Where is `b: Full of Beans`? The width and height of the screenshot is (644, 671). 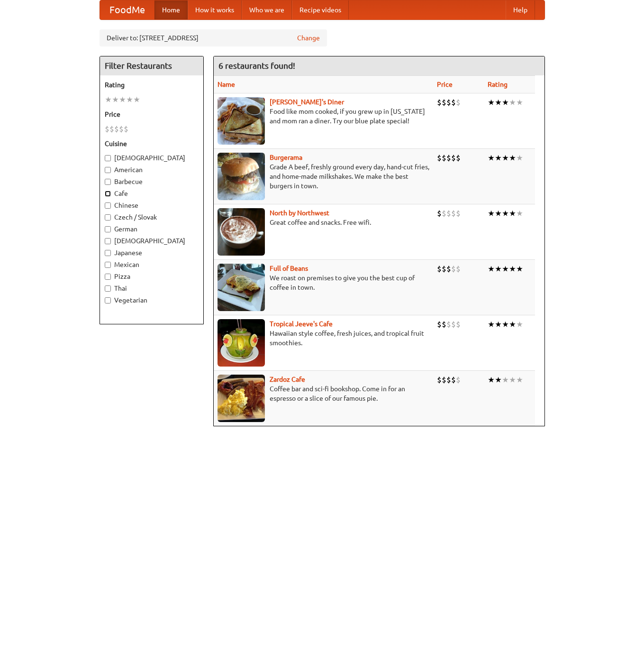 b: Full of Beans is located at coordinates (289, 268).